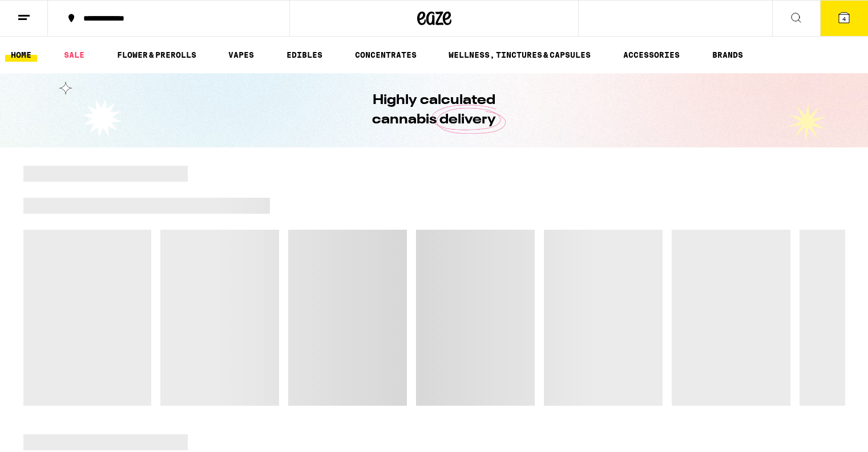 Image resolution: width=868 pixels, height=452 pixels. What do you see at coordinates (434, 110) in the screenshot?
I see `h1: Highly calculated cannabis delivery` at bounding box center [434, 110].